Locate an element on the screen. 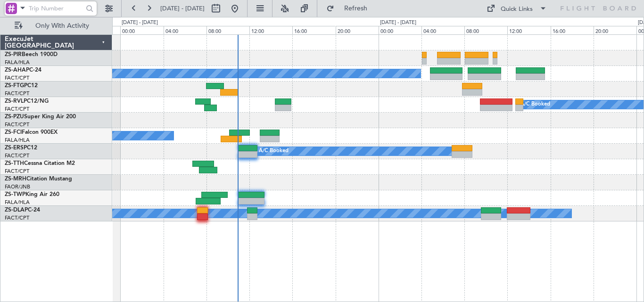 The width and height of the screenshot is (644, 302). span: ZS-FCI is located at coordinates (13, 133).